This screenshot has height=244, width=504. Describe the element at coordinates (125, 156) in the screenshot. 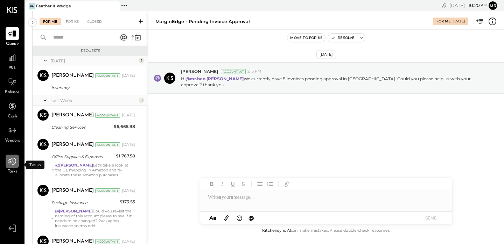

I see `div: $1,767.58` at that location.